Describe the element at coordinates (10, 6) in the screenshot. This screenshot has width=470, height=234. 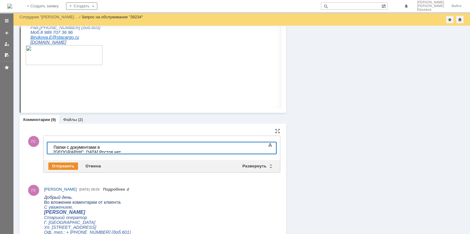
I see `img: logo` at that location.